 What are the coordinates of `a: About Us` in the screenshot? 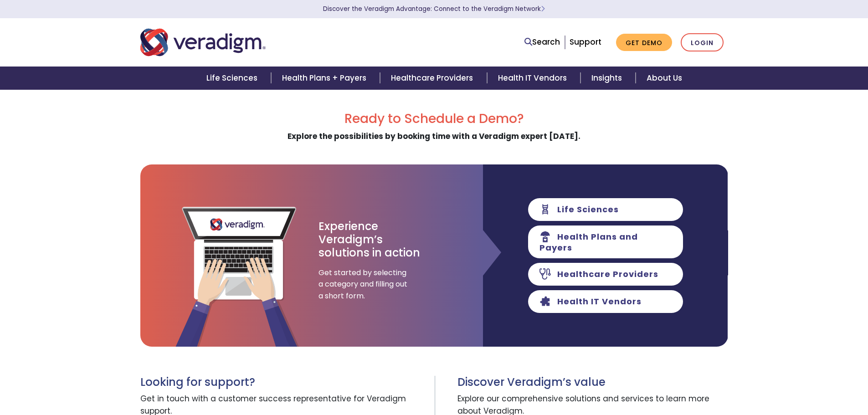 It's located at (664, 78).